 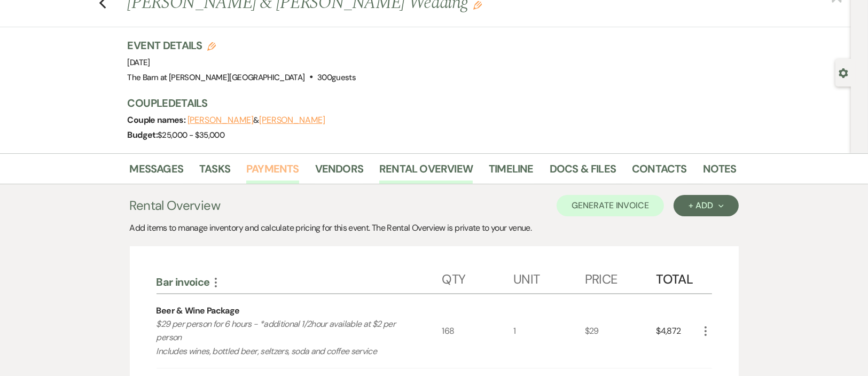 I want to click on div: Total, so click(x=678, y=277).